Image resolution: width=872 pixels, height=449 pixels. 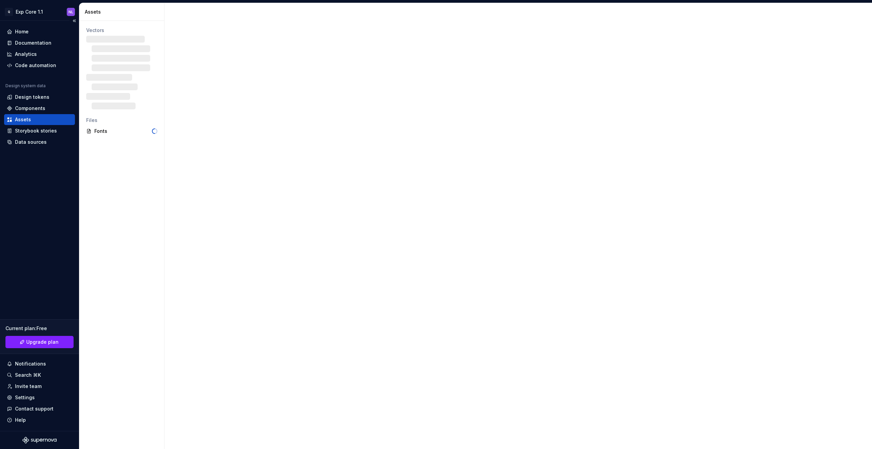 What do you see at coordinates (40, 97) in the screenshot?
I see `a: Design tokens` at bounding box center [40, 97].